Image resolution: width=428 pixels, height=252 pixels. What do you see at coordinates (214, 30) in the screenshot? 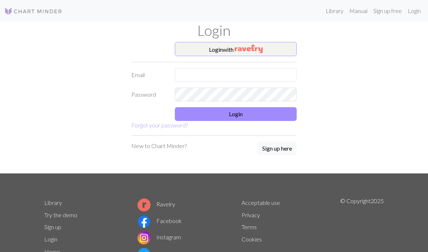
I see `h1: Login` at bounding box center [214, 30].